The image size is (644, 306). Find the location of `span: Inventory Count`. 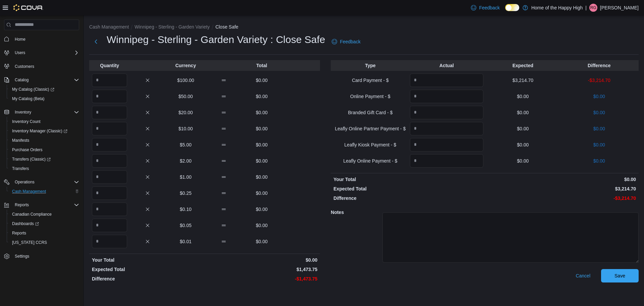

span: Inventory Count is located at coordinates (44, 122).